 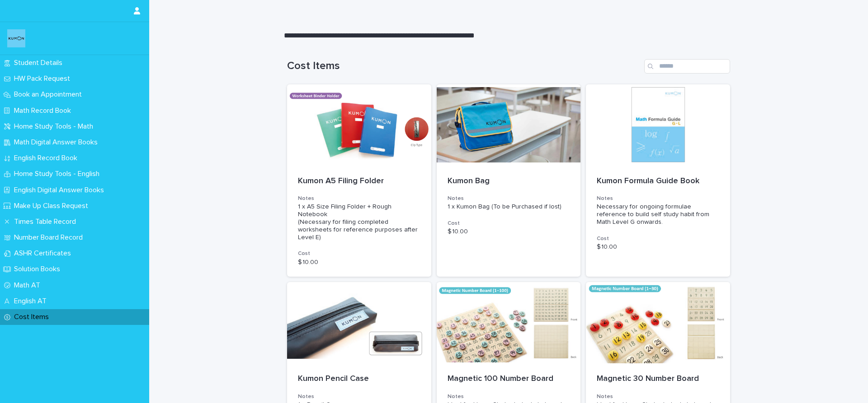 What do you see at coordinates (29, 285) in the screenshot?
I see `p: Math AT` at bounding box center [29, 285].